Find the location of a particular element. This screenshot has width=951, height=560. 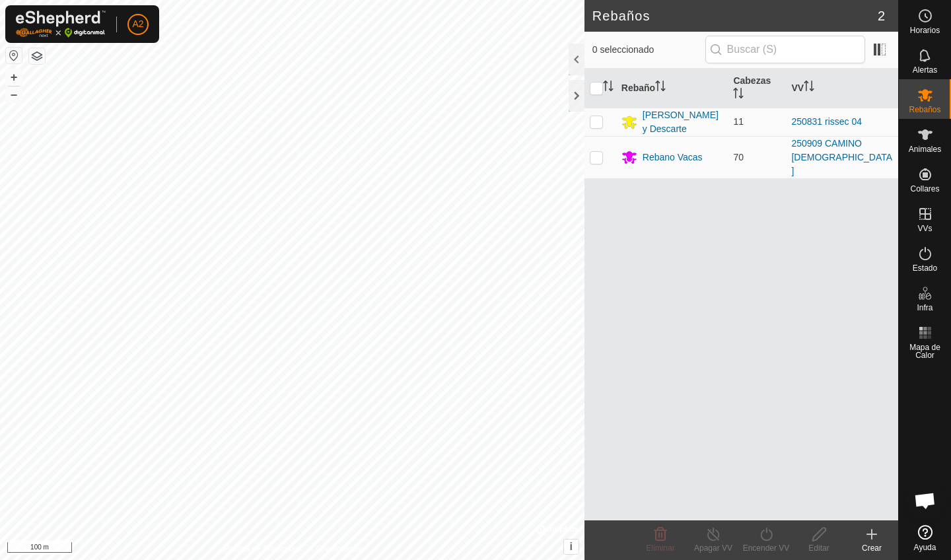

span: A2 is located at coordinates (137, 23).